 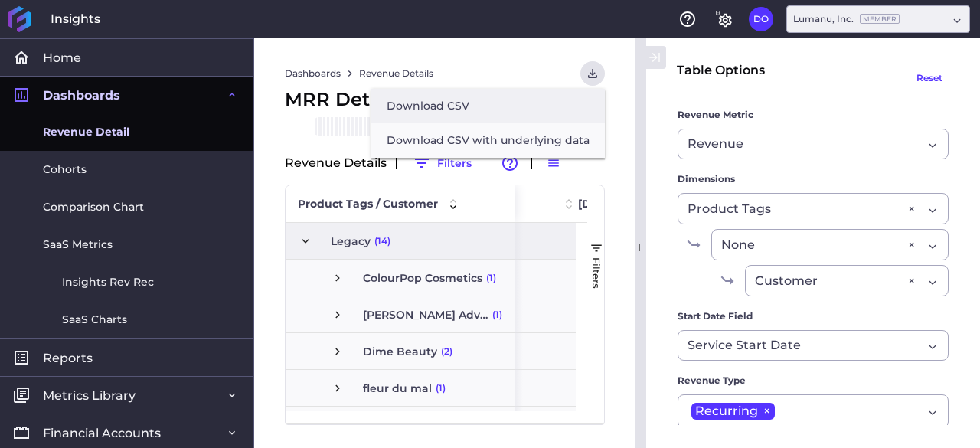 I want to click on a: Revenue Details, so click(x=396, y=74).